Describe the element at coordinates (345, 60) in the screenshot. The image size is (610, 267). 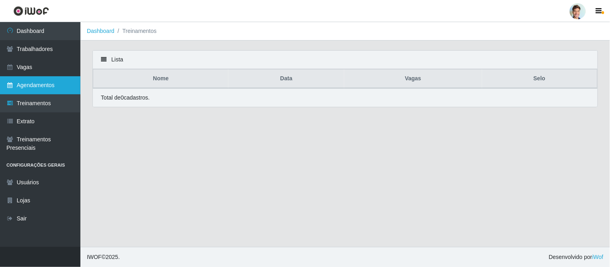
I see `div: Lista` at that location.